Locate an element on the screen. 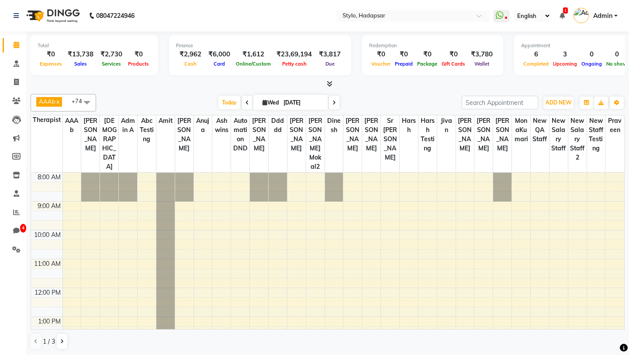  span: 4 is located at coordinates (23, 228).